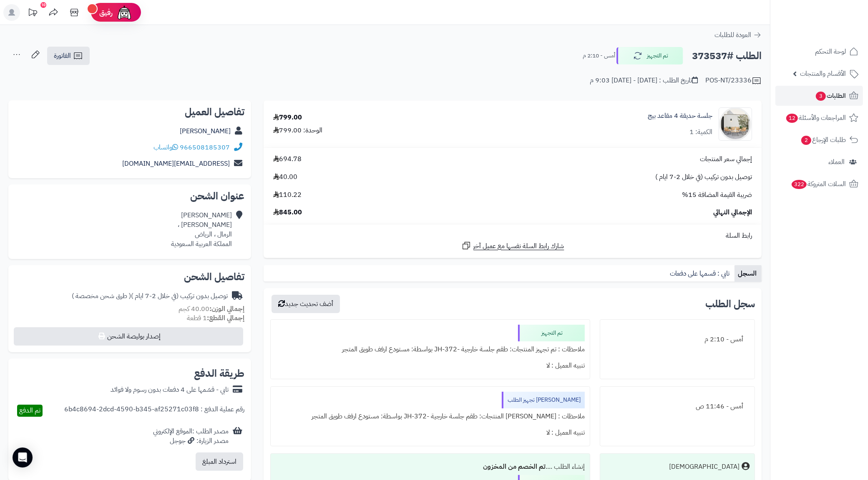 Image resolution: width=868 pixels, height=480 pixels. What do you see at coordinates (30, 411) in the screenshot?
I see `span: تم الدفع` at bounding box center [30, 411].